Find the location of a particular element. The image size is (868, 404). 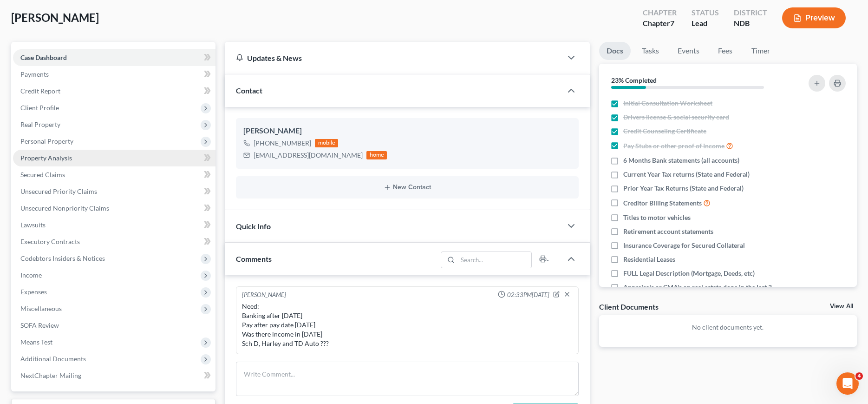

span: Insurance Coverage for Secured Collateral is located at coordinates (684, 245).